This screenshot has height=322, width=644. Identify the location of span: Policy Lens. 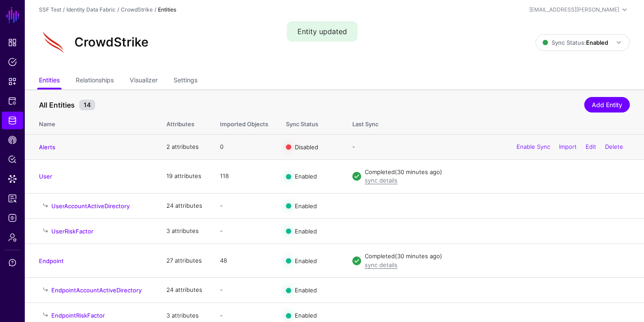
(12, 160).